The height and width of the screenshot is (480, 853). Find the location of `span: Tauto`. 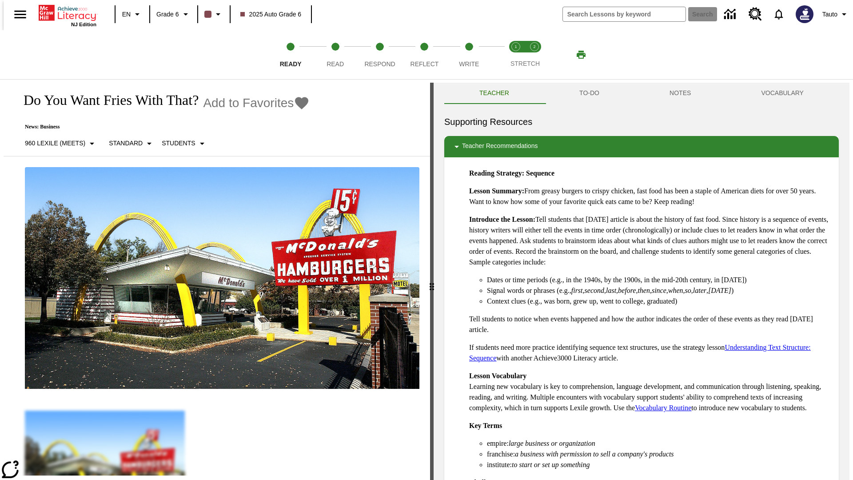

span: Tauto is located at coordinates (830, 14).